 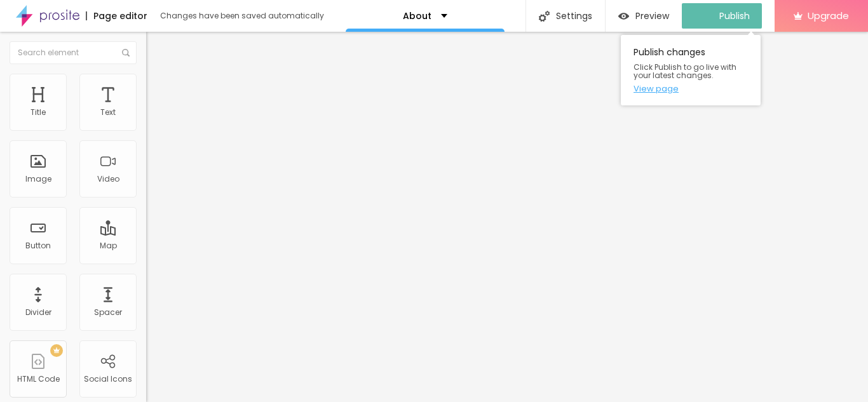 I want to click on span: Click Publish to go live with your latest changes., so click(x=690, y=71).